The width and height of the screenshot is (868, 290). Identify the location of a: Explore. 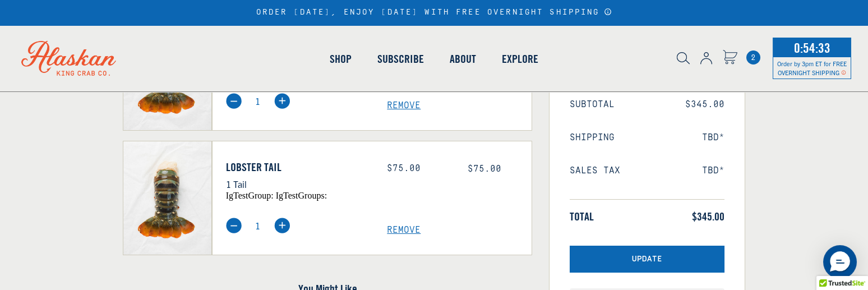
(520, 59).